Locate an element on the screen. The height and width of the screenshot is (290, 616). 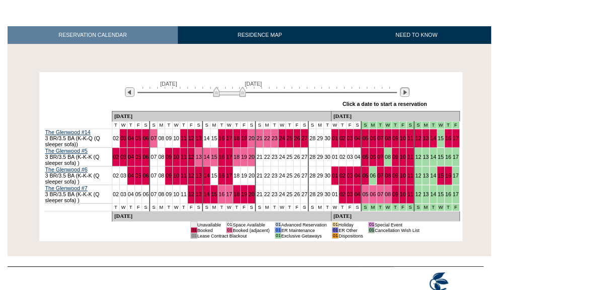
a: The Glenwood #6 is located at coordinates (66, 169).